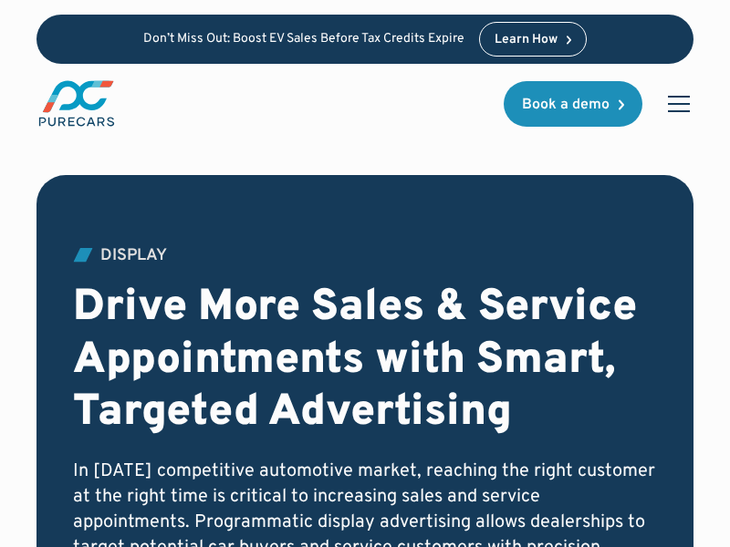 This screenshot has width=730, height=547. I want to click on div: Book a demo, so click(566, 105).